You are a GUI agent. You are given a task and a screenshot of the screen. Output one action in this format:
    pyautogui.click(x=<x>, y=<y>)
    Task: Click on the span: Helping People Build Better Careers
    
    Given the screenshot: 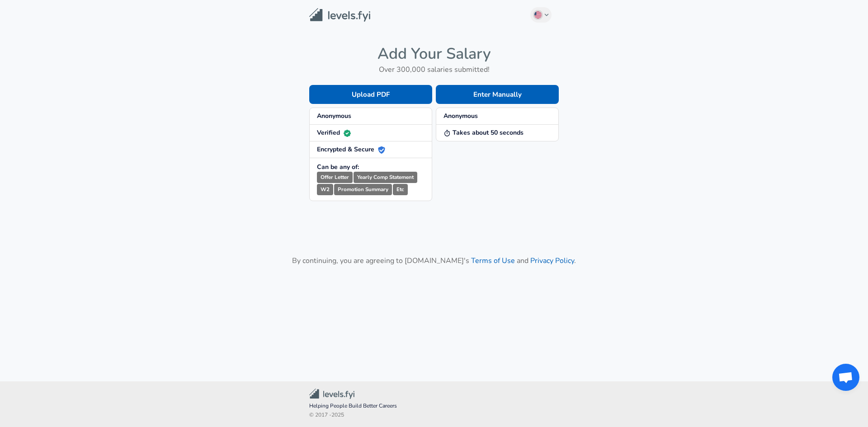 What is the action you would take?
    pyautogui.click(x=434, y=406)
    